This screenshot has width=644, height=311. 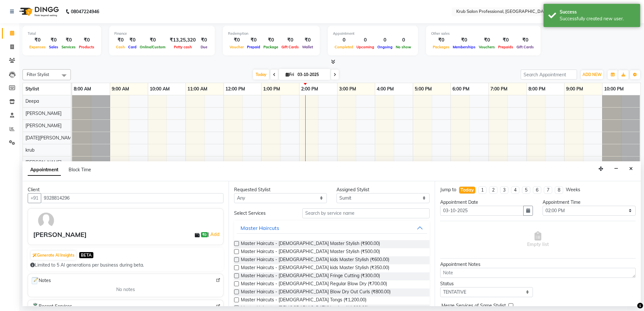 I want to click on span: Memberships, so click(x=464, y=47).